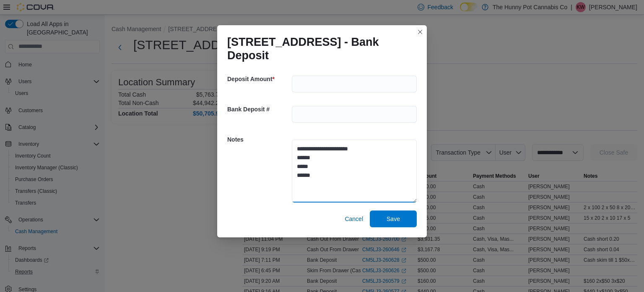 This screenshot has height=292, width=644. What do you see at coordinates (259, 79) in the screenshot?
I see `h5: Deposit Amount` at bounding box center [259, 79].